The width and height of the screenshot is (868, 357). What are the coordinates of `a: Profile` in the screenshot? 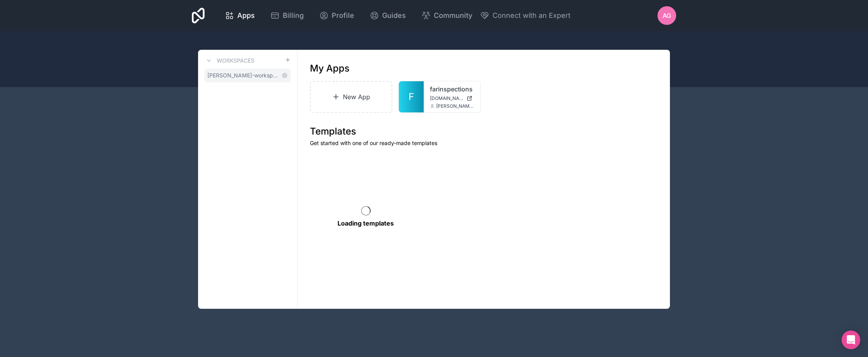 It's located at (337, 15).